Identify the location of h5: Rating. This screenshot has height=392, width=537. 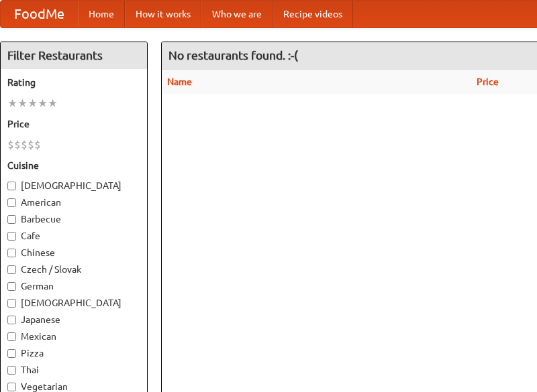
(74, 83).